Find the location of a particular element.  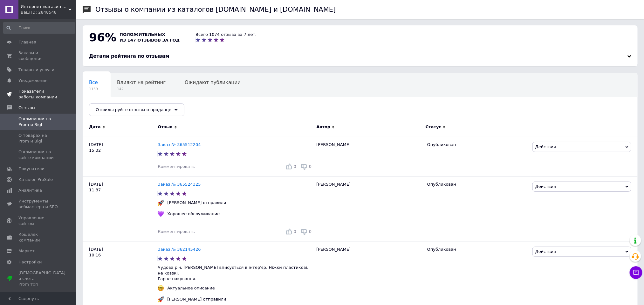

div: Всего 1074 отзыва за 7 лет. is located at coordinates (226, 35).